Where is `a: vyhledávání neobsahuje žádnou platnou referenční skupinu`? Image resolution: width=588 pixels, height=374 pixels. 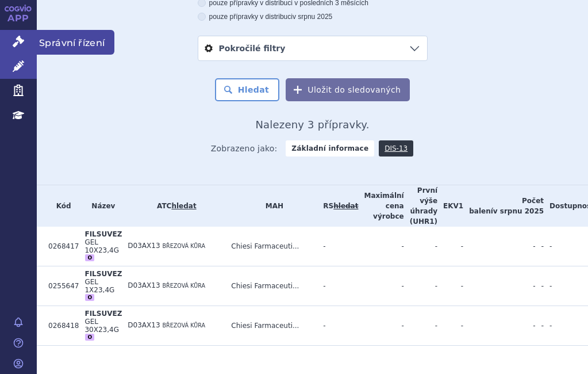 a: vyhledávání neobsahuje žádnou platnou referenční skupinu is located at coordinates (345, 206).